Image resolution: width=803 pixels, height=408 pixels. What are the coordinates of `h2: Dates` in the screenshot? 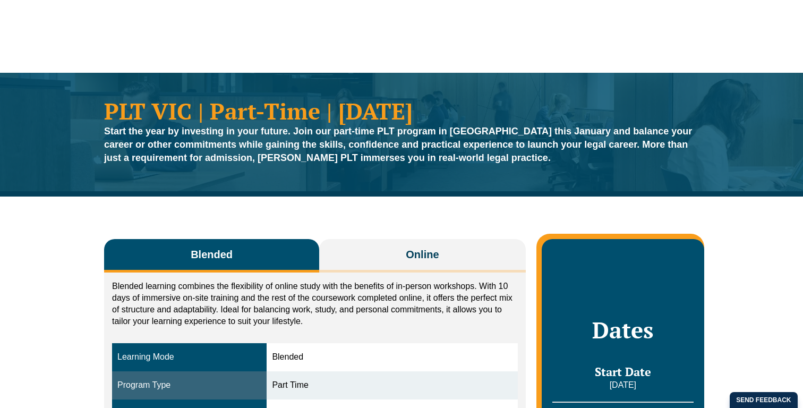 It's located at (623, 330).